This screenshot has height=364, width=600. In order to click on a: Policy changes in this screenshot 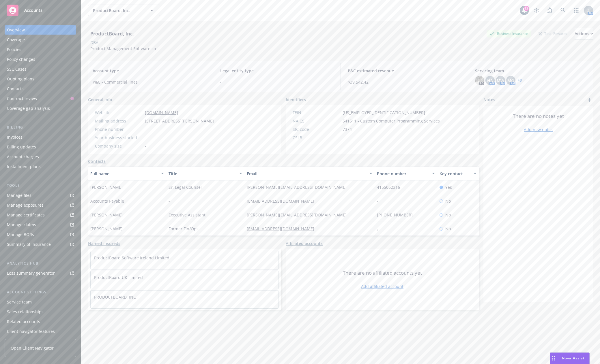, I will do `click(40, 59)`.